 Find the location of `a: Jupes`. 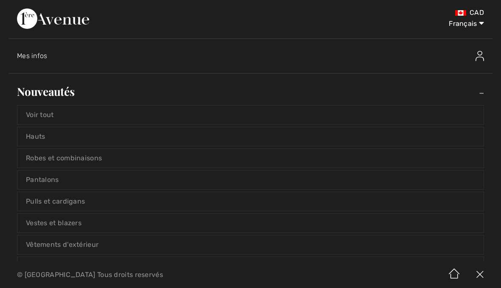

a: Jupes is located at coordinates (251, 267).